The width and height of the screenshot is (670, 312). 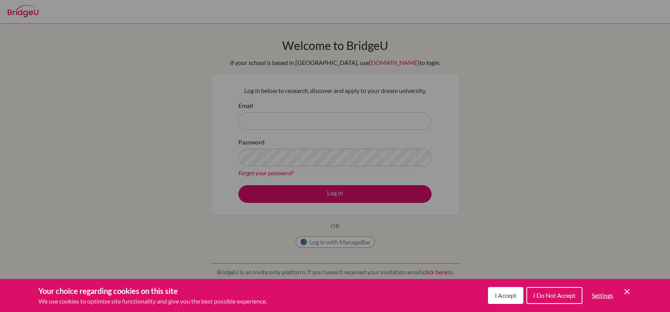 I want to click on p: We use cookies to optimise site functionality and give you the best possible experience., so click(x=152, y=301).